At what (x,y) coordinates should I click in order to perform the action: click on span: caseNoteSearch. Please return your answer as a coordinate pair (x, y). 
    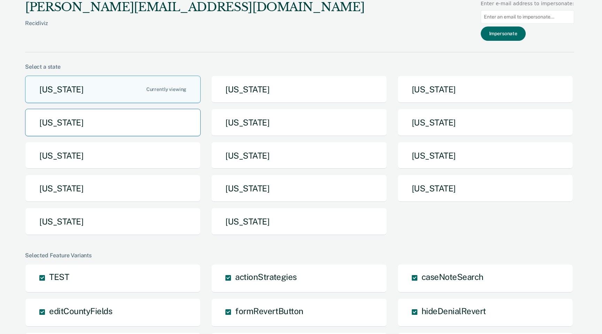
    Looking at the image, I should click on (453, 277).